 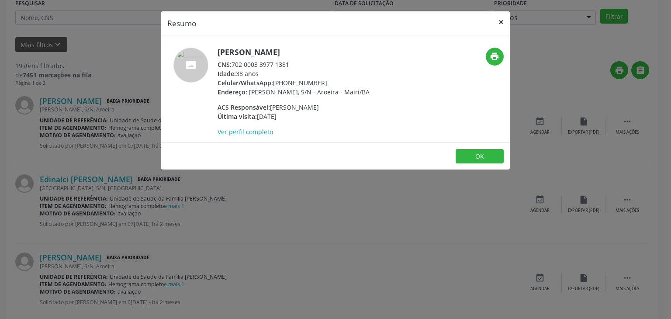 What do you see at coordinates (494, 56) in the screenshot?
I see `i: print` at bounding box center [494, 56].